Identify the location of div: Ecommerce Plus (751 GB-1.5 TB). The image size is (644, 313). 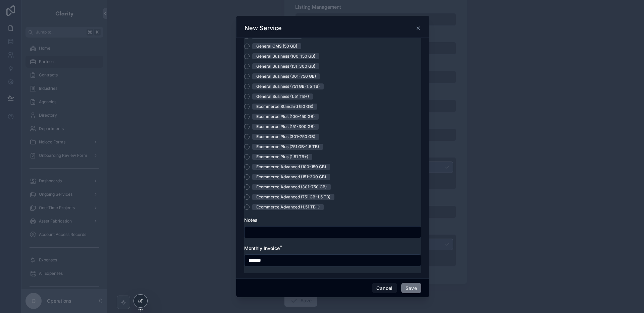
(288, 147).